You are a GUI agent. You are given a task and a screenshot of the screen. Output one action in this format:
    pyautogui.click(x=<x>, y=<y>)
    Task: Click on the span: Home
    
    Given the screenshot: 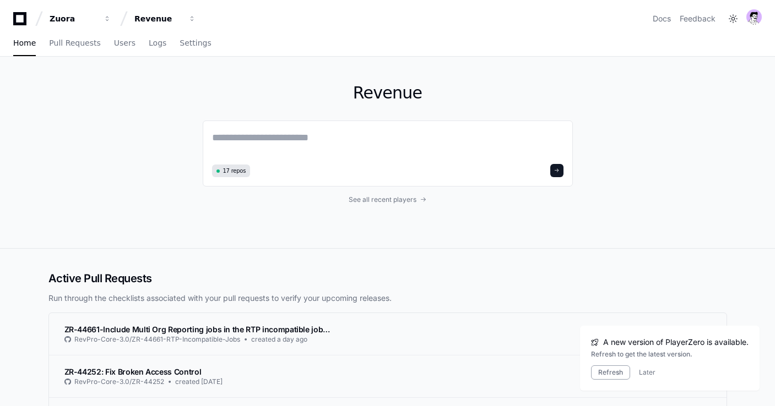 What is the action you would take?
    pyautogui.click(x=24, y=43)
    